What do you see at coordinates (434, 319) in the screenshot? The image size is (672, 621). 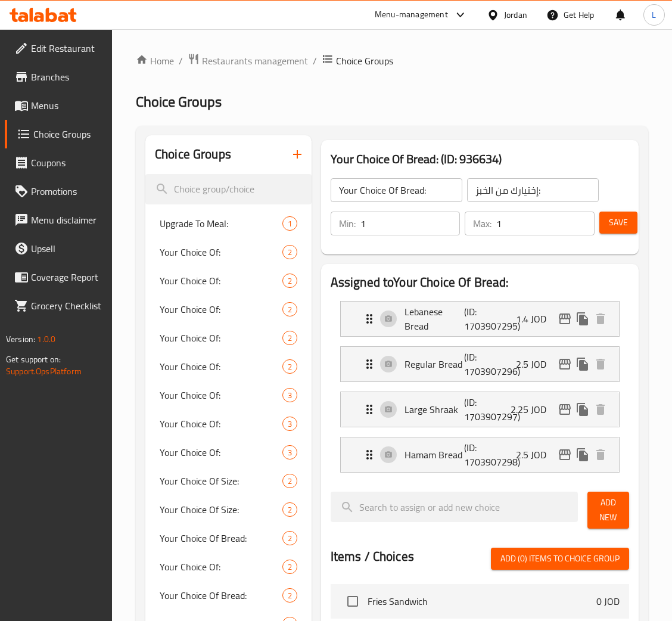 I see `p: Lebanese Bread` at bounding box center [434, 319].